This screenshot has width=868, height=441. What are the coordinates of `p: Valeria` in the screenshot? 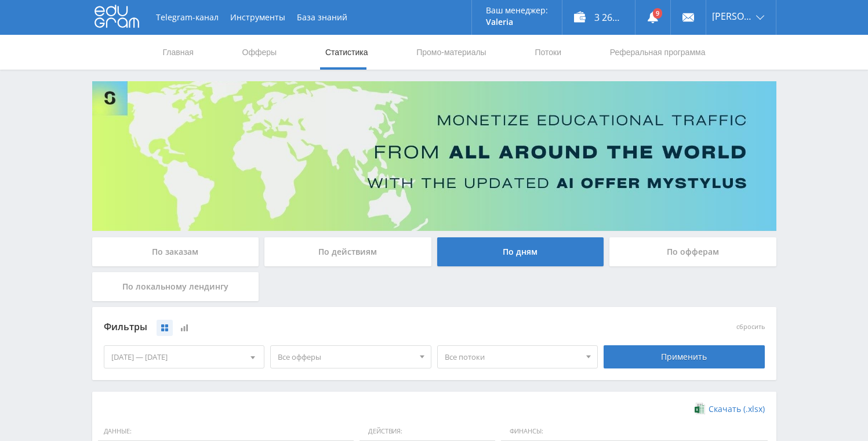 It's located at (517, 22).